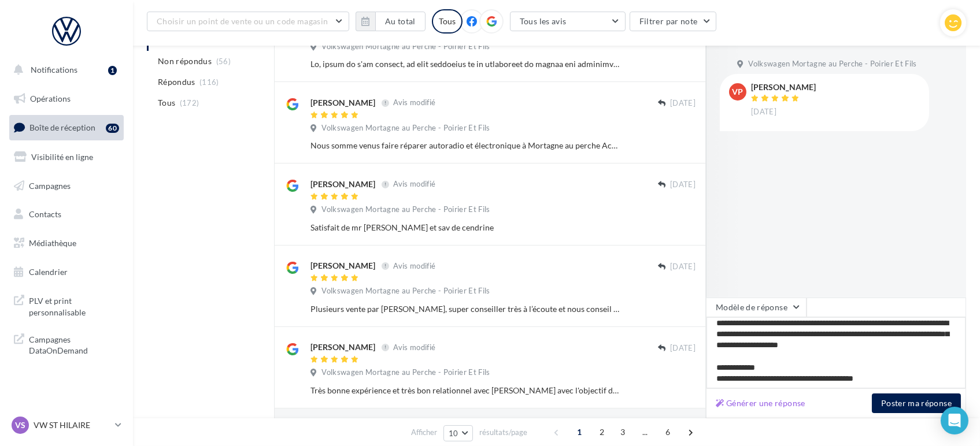 Image resolution: width=980 pixels, height=446 pixels. Describe the element at coordinates (66, 214) in the screenshot. I see `a: Contacts` at that location.